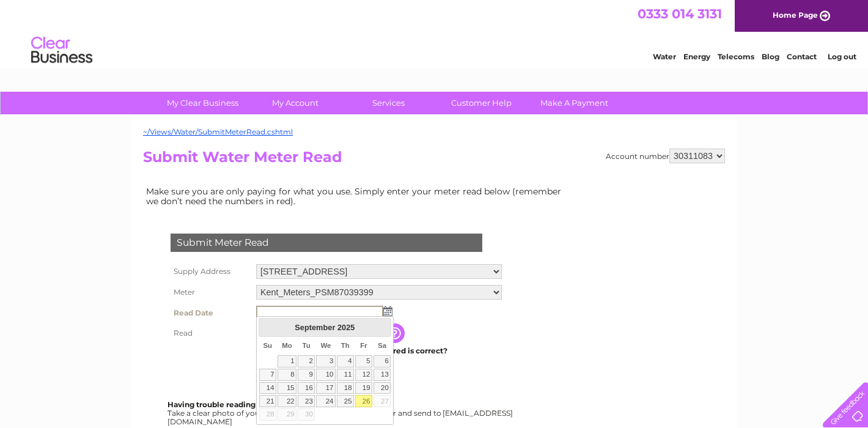 Image resolution: width=868 pixels, height=428 pixels. I want to click on span: September, so click(315, 327).